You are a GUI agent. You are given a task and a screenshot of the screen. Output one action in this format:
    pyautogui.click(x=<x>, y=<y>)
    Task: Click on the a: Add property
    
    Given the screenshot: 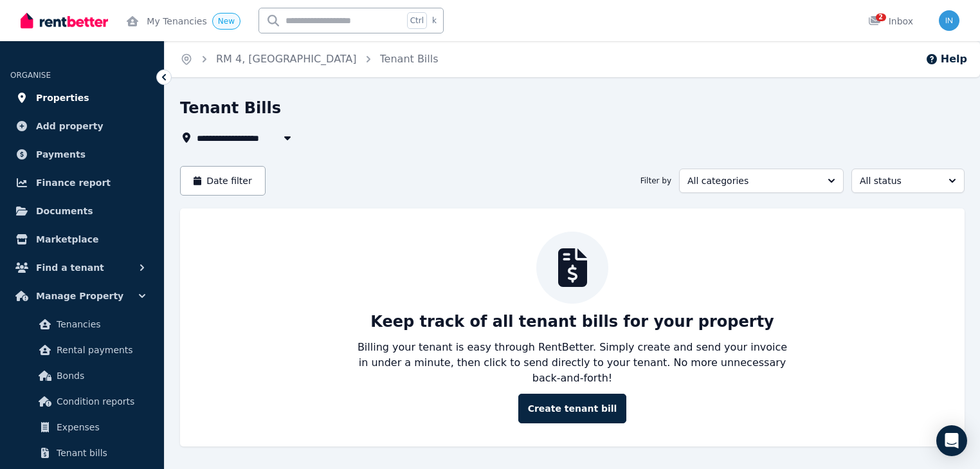 What is the action you would take?
    pyautogui.click(x=82, y=126)
    